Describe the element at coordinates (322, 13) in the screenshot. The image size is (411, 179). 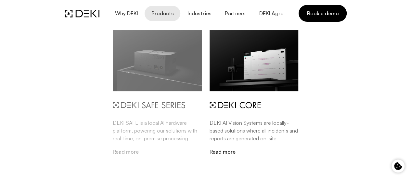
I see `span: Book a demo` at that location.